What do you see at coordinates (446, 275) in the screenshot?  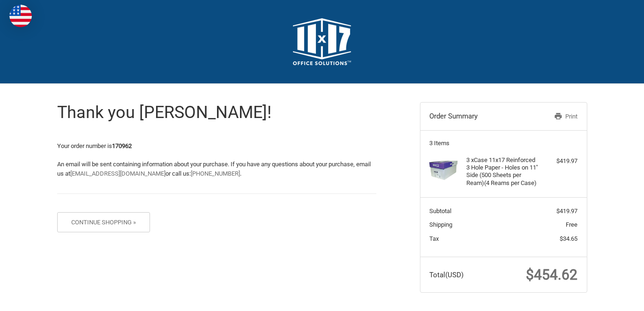 I see `span: Total (USD)` at bounding box center [446, 275].